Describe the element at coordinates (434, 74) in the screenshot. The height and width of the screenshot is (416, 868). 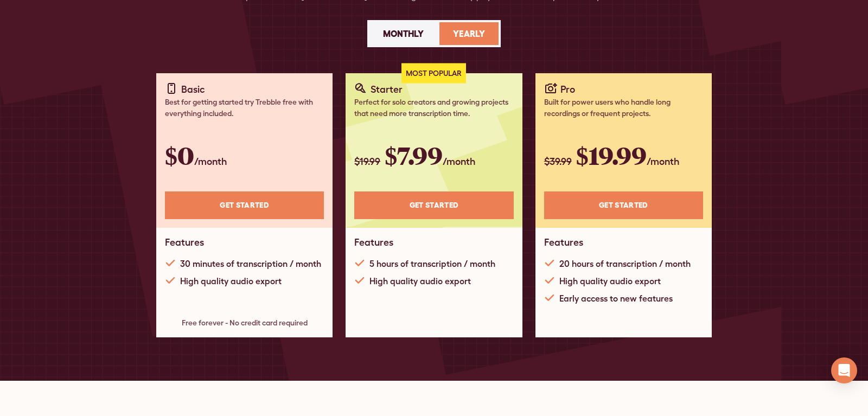
I see `div: Most Popular` at that location.